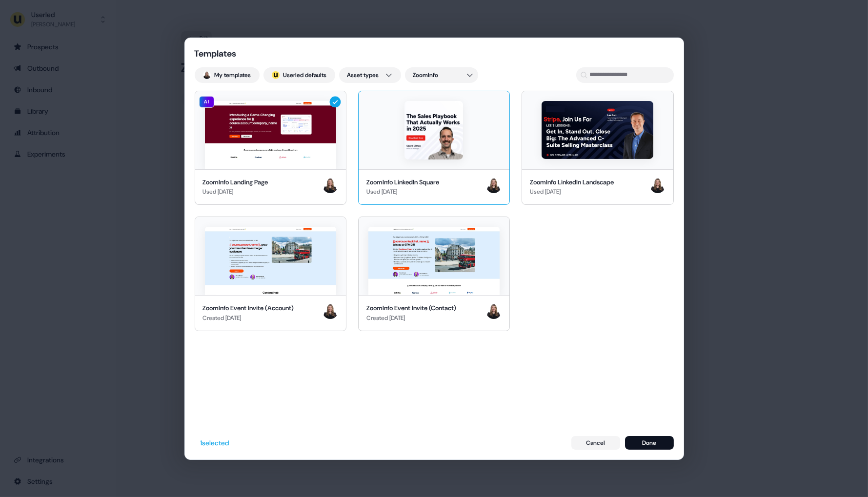 The height and width of the screenshot is (497, 868). What do you see at coordinates (207, 101) in the screenshot?
I see `div: AI` at bounding box center [207, 101].